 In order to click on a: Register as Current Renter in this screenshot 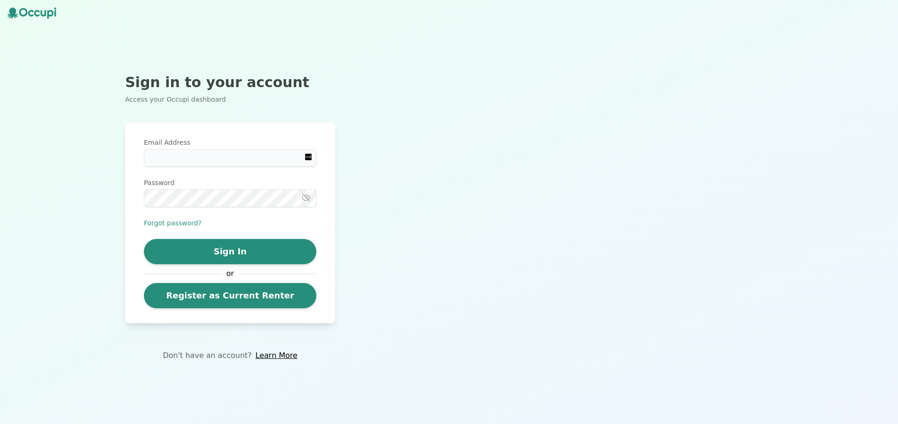, I will do `click(230, 296)`.